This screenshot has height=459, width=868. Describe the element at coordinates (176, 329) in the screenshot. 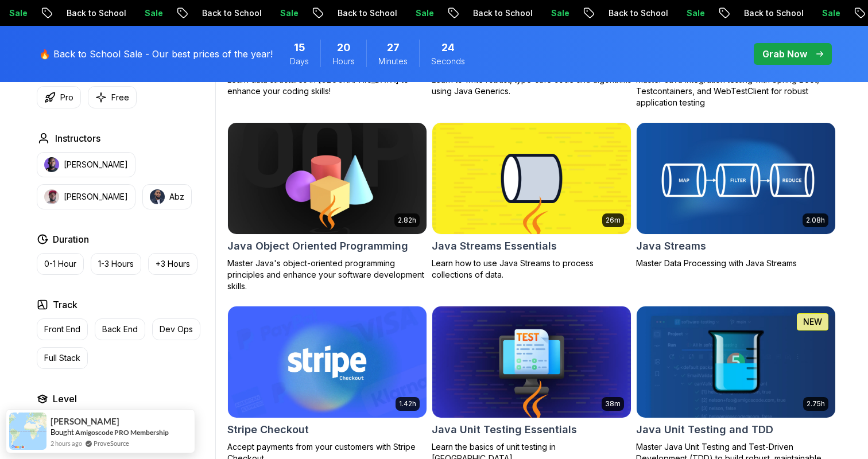

I see `button: Dev Ops` at that location.